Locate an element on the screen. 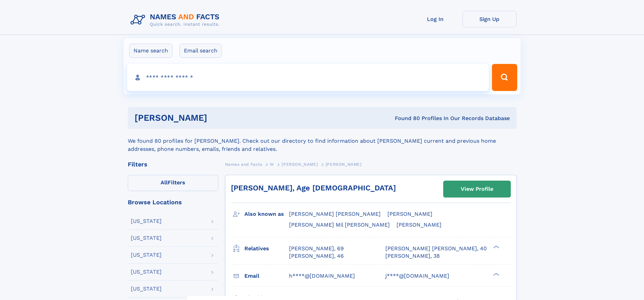 This screenshot has height=300, width=644. label: Filters is located at coordinates (173, 183).